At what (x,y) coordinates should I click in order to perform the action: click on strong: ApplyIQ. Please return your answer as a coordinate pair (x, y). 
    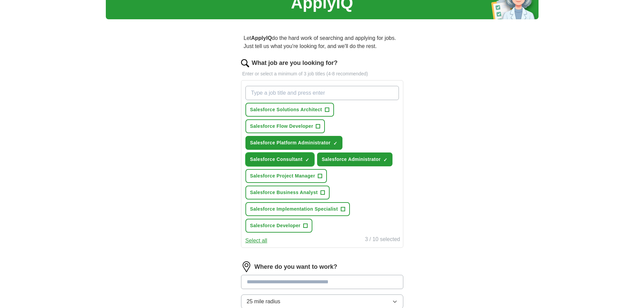
    Looking at the image, I should click on (261, 38).